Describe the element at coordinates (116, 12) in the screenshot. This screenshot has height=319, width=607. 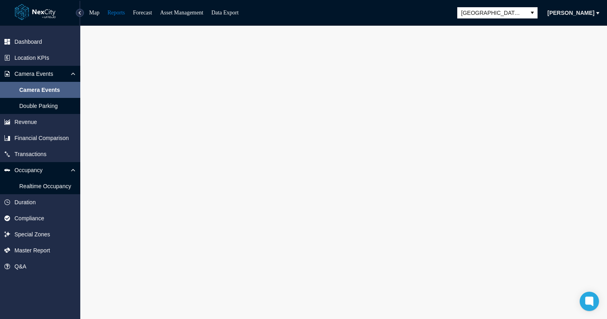
I see `a: Reports` at that location.